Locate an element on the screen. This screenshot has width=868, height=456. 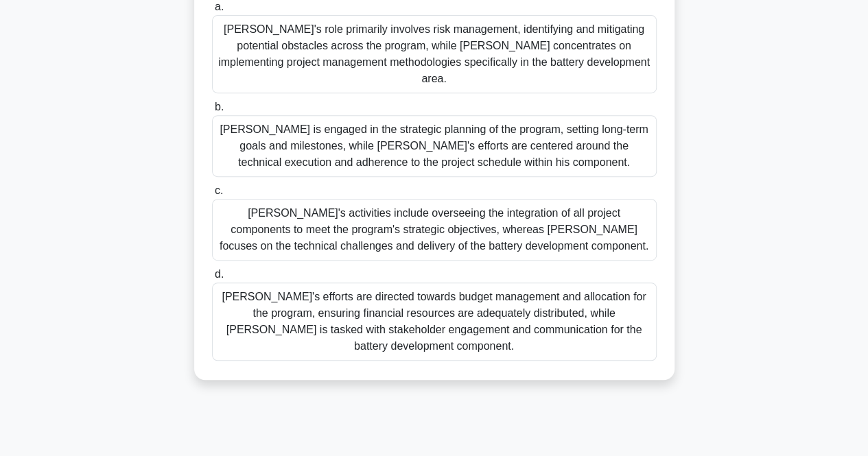
span: a. is located at coordinates (219, 6).